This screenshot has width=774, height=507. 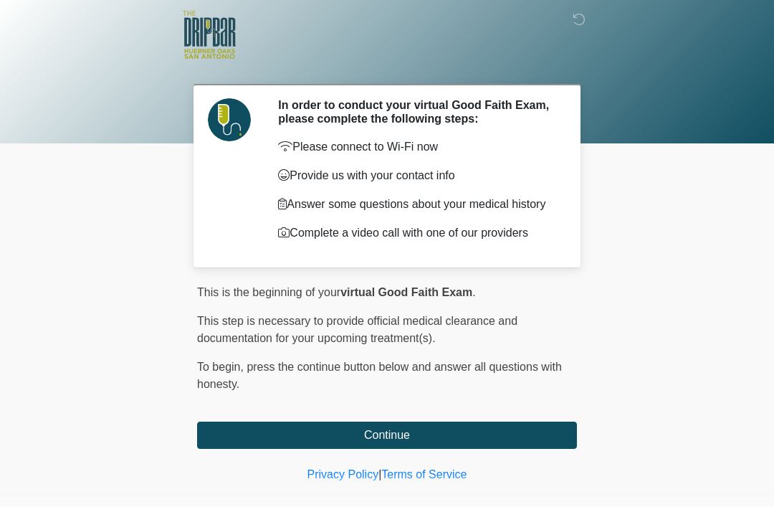 I want to click on p: Complete a video call with one of our providers, so click(x=417, y=233).